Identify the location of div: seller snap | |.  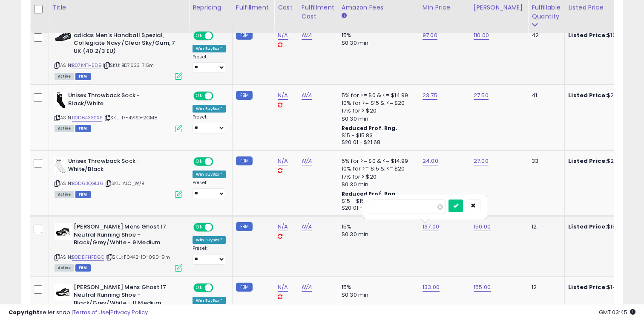
(78, 312).